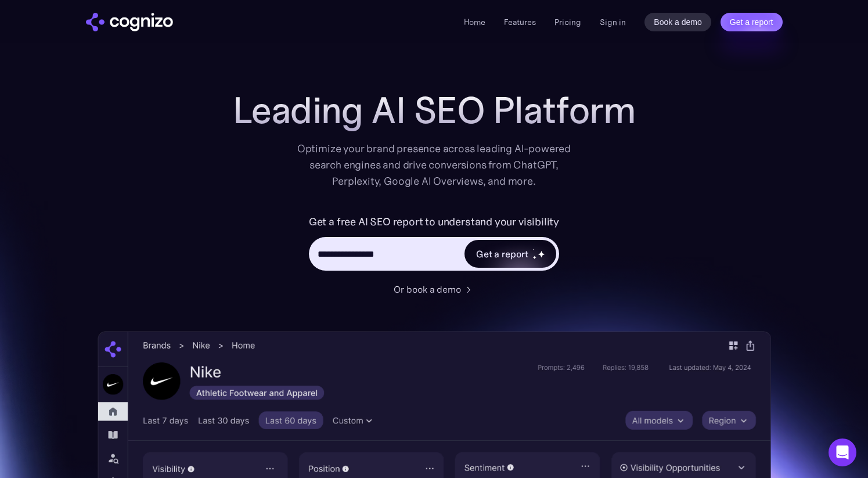 Image resolution: width=868 pixels, height=478 pixels. I want to click on div: Get a report, so click(502, 254).